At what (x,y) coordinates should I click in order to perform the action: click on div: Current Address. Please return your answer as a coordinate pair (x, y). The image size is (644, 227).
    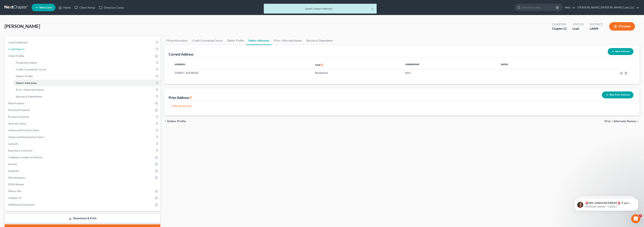
    Looking at the image, I should click on (181, 54).